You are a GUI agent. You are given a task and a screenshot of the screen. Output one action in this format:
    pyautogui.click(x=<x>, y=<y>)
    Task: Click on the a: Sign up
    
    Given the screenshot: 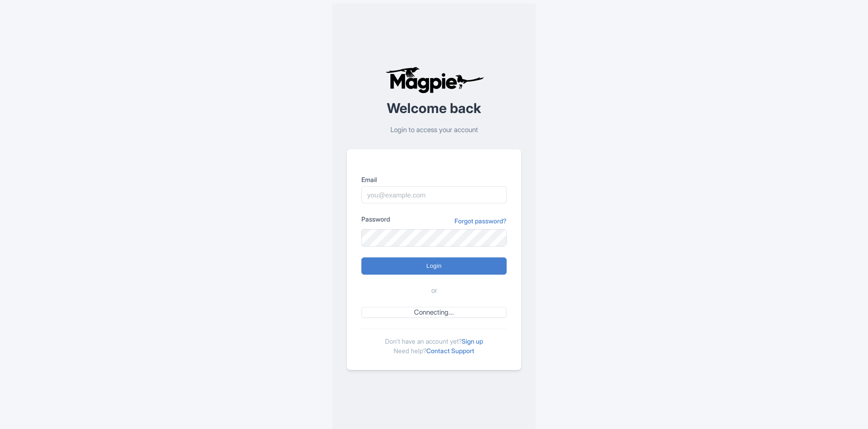 What is the action you would take?
    pyautogui.click(x=472, y=341)
    